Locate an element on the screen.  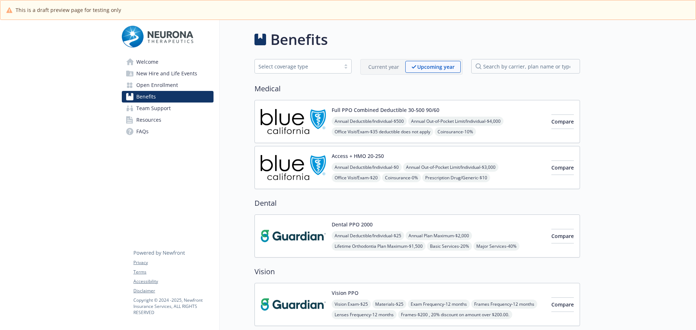
h2: Vision is located at coordinates (417, 272).